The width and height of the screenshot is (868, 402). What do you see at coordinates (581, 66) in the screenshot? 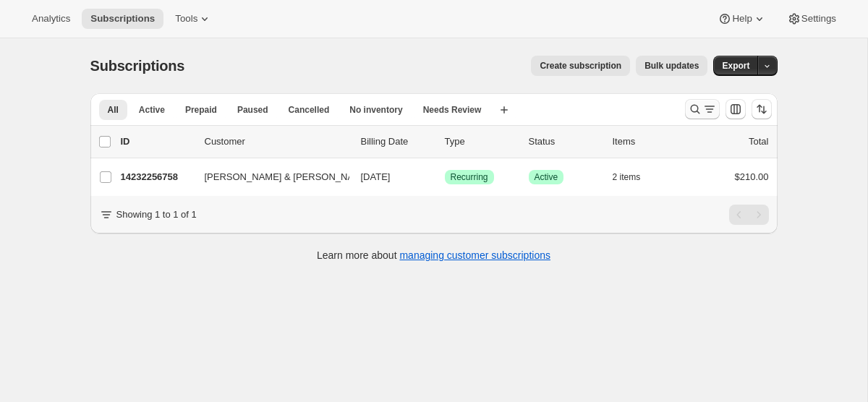
I see `span: Create subscription` at bounding box center [581, 66].